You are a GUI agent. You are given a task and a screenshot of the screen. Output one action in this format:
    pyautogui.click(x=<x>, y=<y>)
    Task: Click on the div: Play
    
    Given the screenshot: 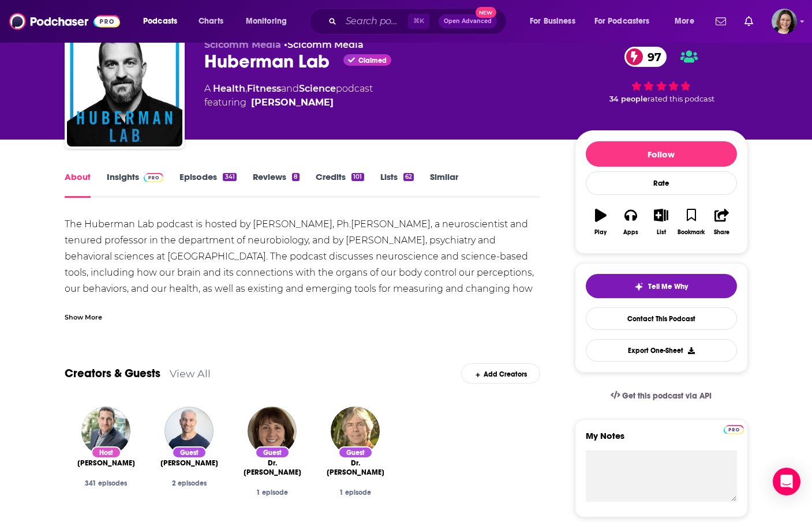 What is the action you would take?
    pyautogui.click(x=600, y=232)
    